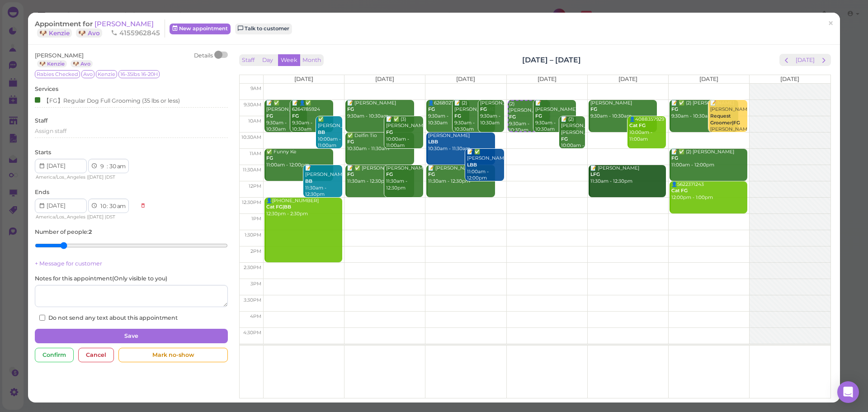  What do you see at coordinates (252, 104) in the screenshot?
I see `span: 9:30am` at bounding box center [252, 104].